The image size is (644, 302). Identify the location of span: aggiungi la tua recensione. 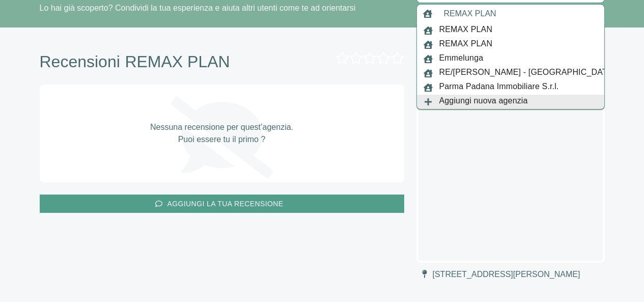
(226, 204).